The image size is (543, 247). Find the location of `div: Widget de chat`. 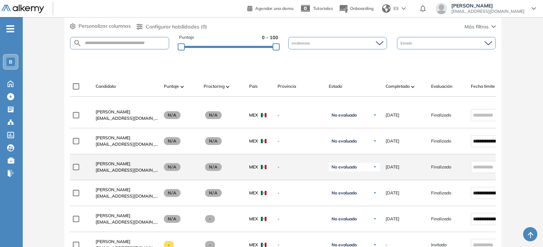

div: Widget de chat is located at coordinates (525, 230).